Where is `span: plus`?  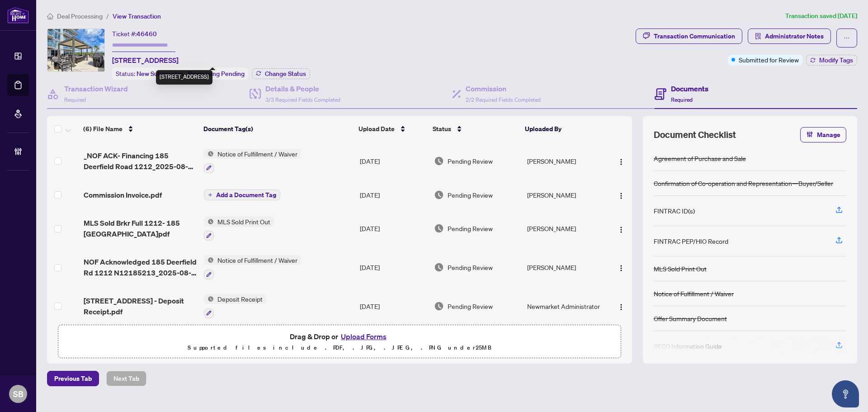 span: plus is located at coordinates (210, 195).